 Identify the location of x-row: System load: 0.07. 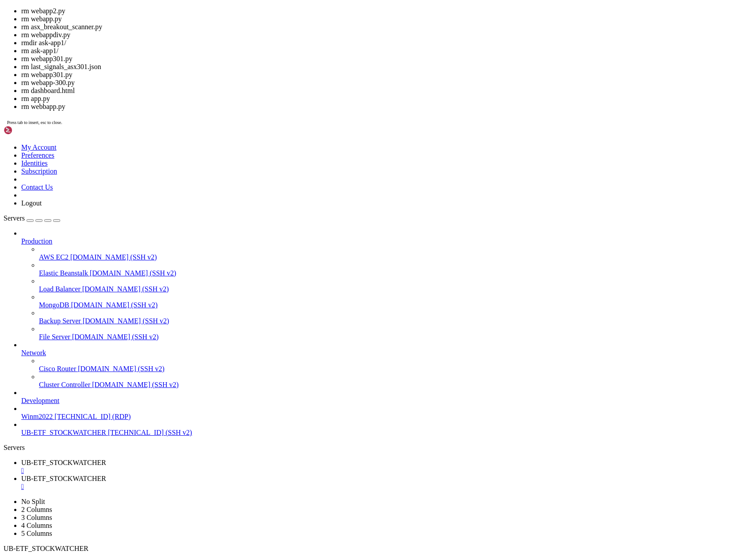
(322, 66).